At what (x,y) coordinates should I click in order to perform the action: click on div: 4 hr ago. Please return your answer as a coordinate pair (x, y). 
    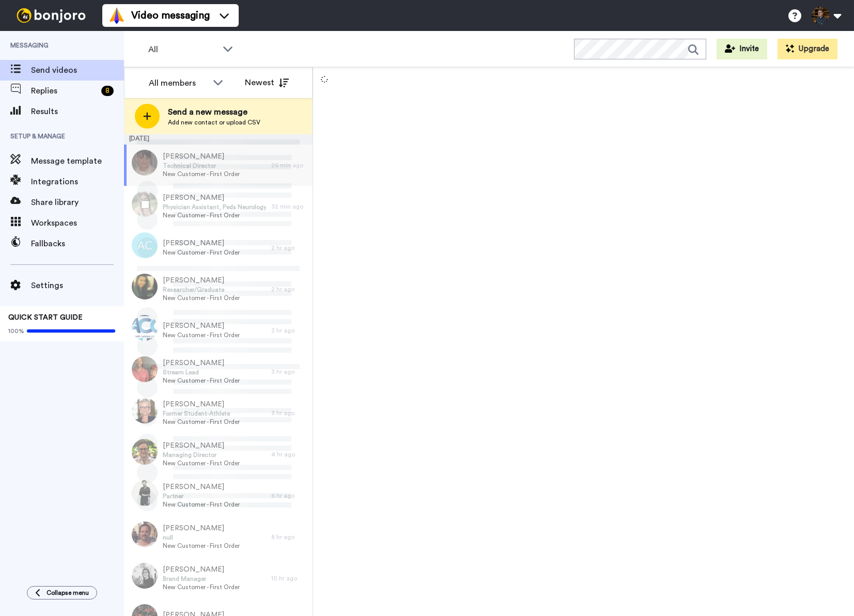
    Looking at the image, I should click on (289, 454).